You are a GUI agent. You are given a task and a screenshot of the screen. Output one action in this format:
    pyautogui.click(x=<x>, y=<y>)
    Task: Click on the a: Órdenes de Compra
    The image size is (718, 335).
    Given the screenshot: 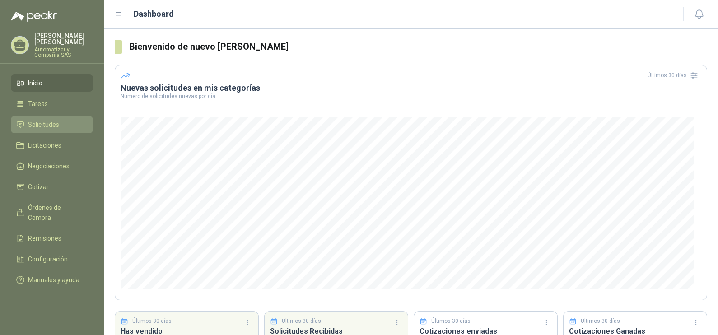 What is the action you would take?
    pyautogui.click(x=52, y=213)
    